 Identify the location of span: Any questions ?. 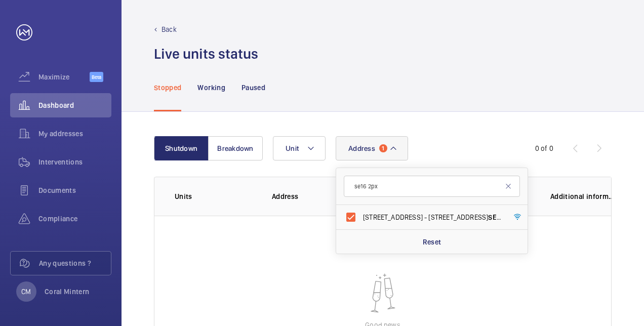
(75, 263).